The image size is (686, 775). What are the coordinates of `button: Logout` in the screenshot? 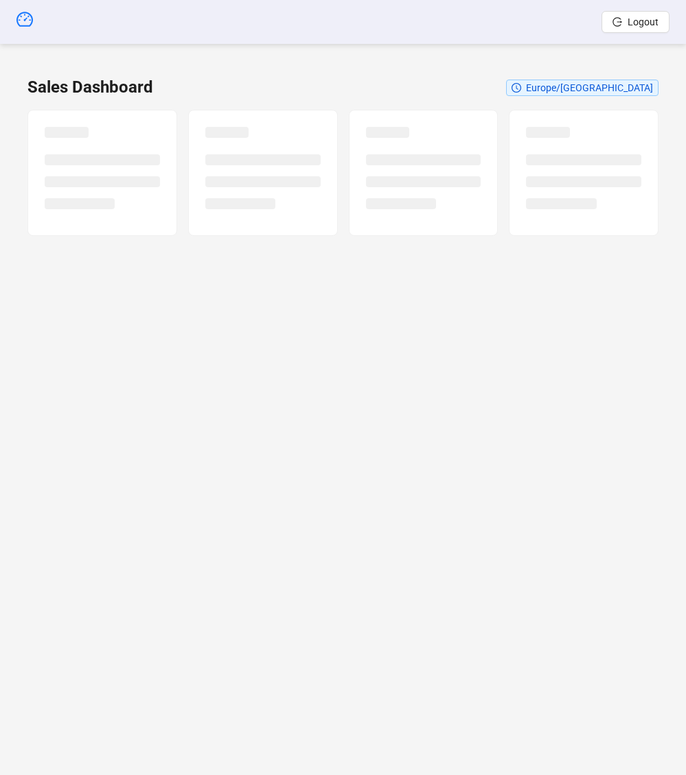 It's located at (635, 22).